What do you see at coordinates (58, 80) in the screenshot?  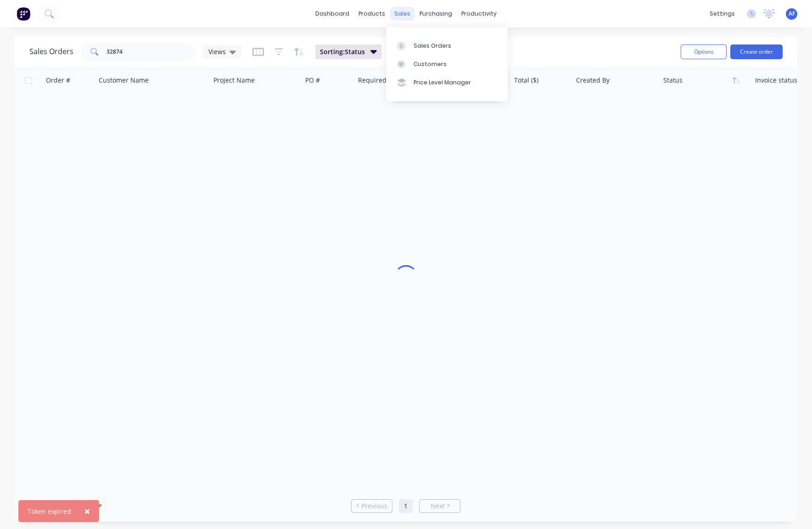 I see `div: Order #` at bounding box center [58, 80].